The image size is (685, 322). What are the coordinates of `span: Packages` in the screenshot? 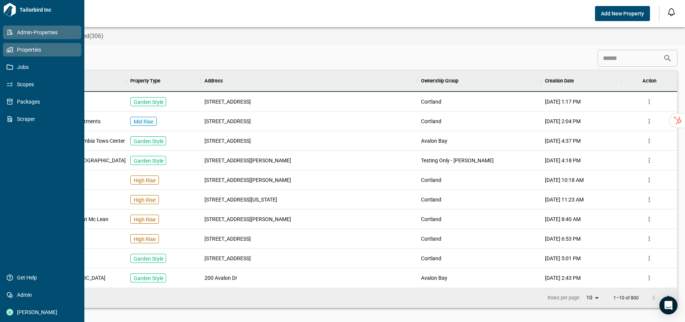 It's located at (44, 102).